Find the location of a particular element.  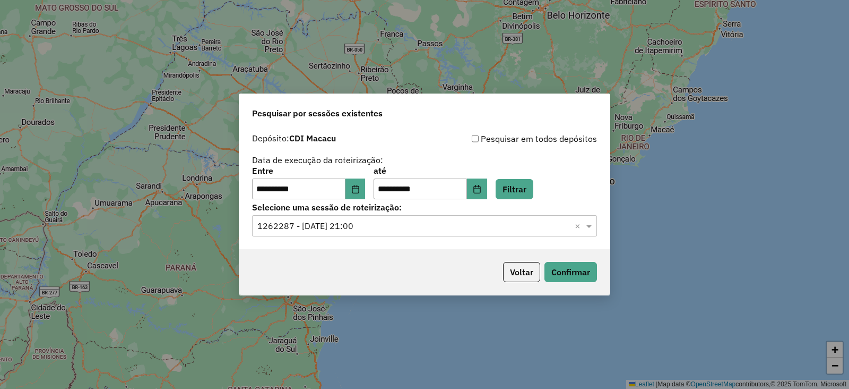

label: Depósito: is located at coordinates (294, 138).